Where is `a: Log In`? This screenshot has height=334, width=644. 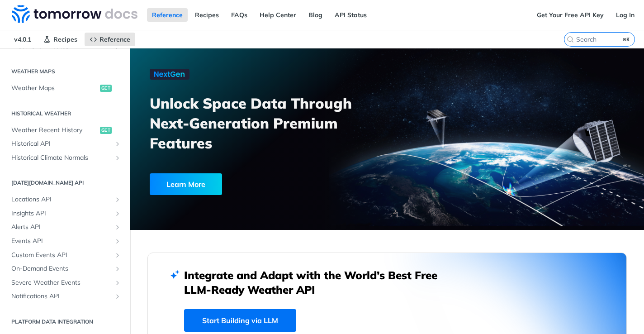
a: Log In is located at coordinates (625, 15).